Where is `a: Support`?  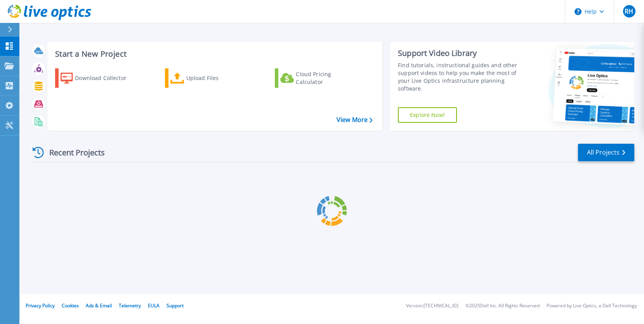 a: Support is located at coordinates (175, 305).